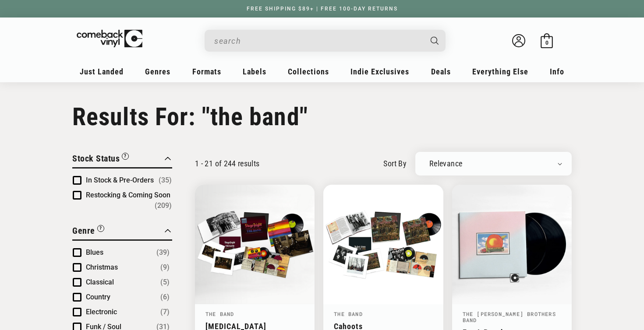  What do you see at coordinates (228, 163) in the screenshot?
I see `p: 1 - 21 of 244 results` at bounding box center [228, 163].